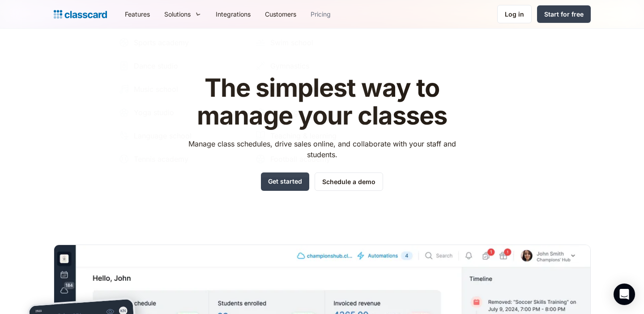  What do you see at coordinates (233, 14) in the screenshot?
I see `a: Integrations` at bounding box center [233, 14].